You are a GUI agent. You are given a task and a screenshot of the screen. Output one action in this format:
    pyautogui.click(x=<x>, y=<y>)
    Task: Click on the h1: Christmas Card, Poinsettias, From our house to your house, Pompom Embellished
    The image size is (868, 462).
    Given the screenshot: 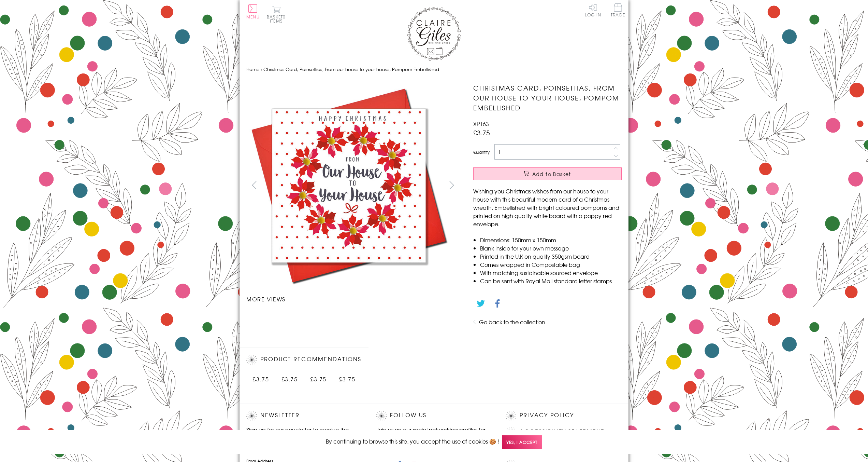 What is the action you would take?
    pyautogui.click(x=548, y=98)
    